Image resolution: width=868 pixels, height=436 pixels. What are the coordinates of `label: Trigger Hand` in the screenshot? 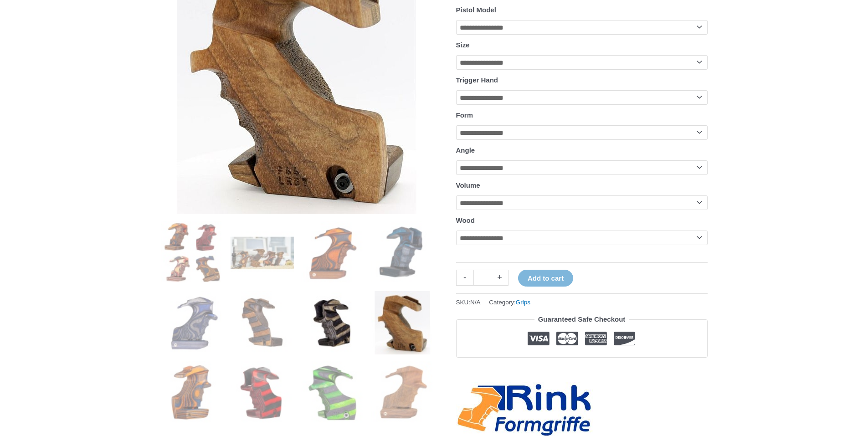 It's located at (477, 80).